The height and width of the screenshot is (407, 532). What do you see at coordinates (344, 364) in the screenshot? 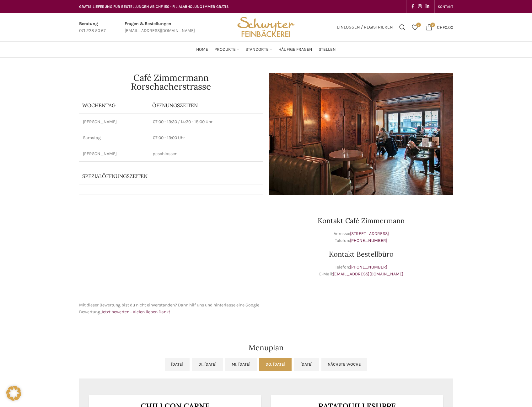
I see `a: Nächste Woche` at bounding box center [344, 364].